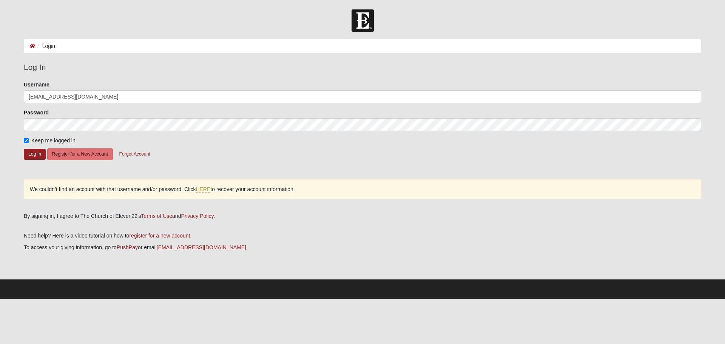 The image size is (725, 344). Describe the element at coordinates (53, 140) in the screenshot. I see `span: Keep me logged in` at that location.